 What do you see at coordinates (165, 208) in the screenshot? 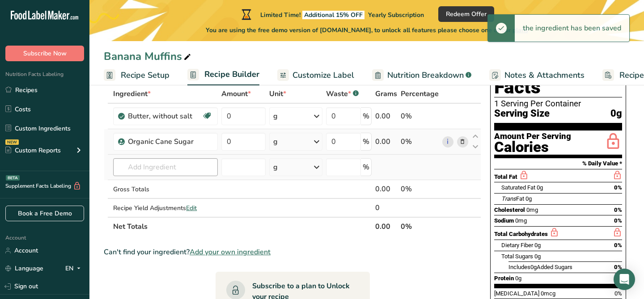
I see `div: Recipe Yield Adjustments` at bounding box center [165, 208].